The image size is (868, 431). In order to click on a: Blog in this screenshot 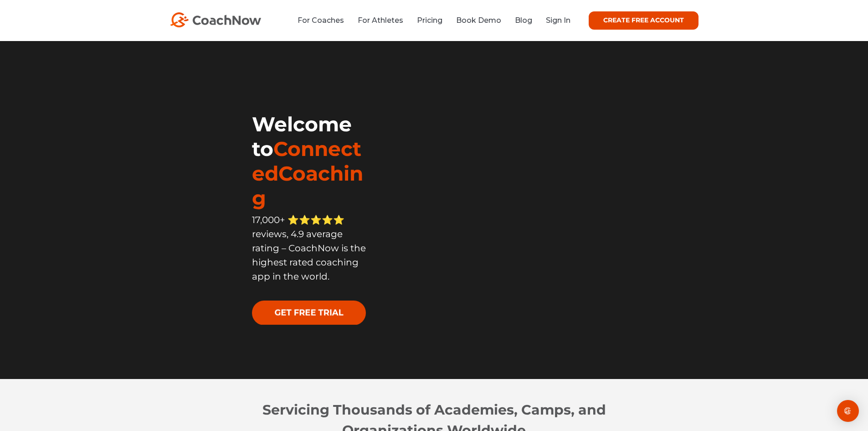, I will do `click(524, 20)`.